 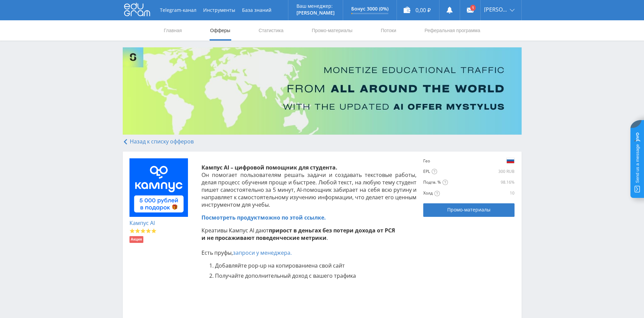 I want to click on img: e19fcd9231212a64c934454d68839819.png, so click(x=511, y=160).